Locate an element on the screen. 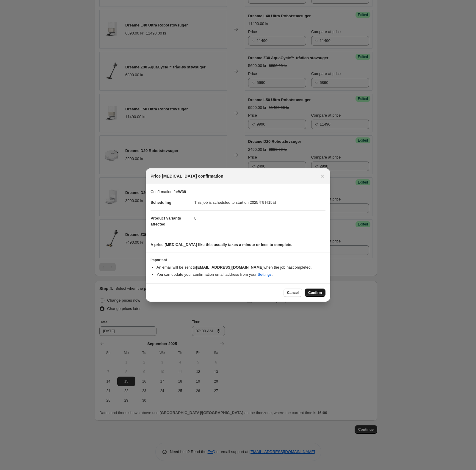 This screenshot has height=470, width=476. h3: Important is located at coordinates (238, 260).